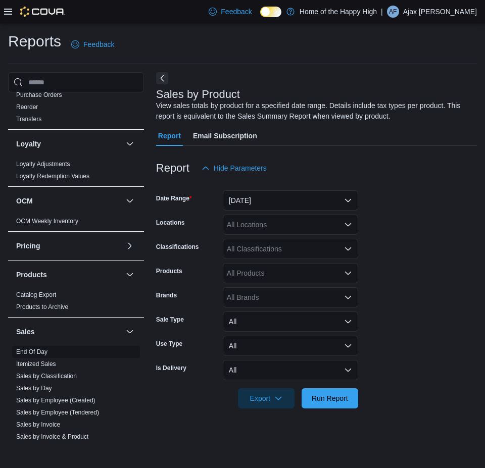  Describe the element at coordinates (266, 398) in the screenshot. I see `span: Export` at that location.